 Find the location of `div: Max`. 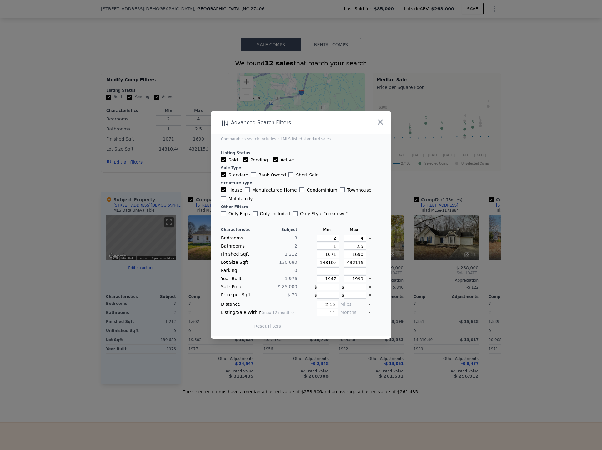

div: Max is located at coordinates (354, 230).